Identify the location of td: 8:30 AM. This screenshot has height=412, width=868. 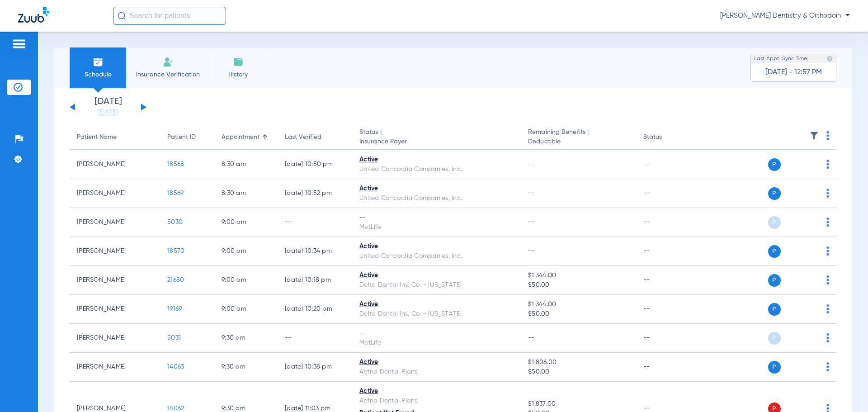
(246, 165).